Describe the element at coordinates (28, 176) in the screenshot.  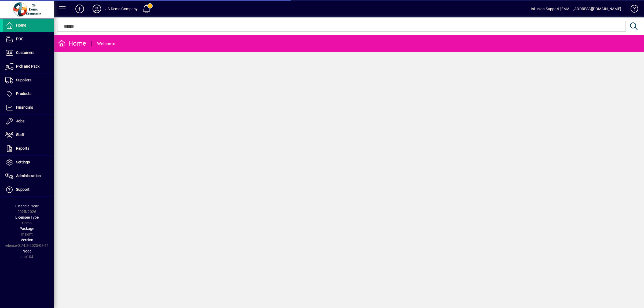
I see `a: Administration` at that location.